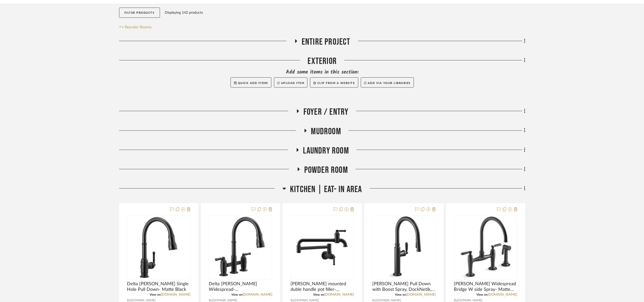 This screenshot has width=644, height=302. I want to click on img: Kohler, Edalyn Pull Down with Boost Spray, DockNetik, ProMotion and MasterClean Technologies, Mat..., so click(404, 247).